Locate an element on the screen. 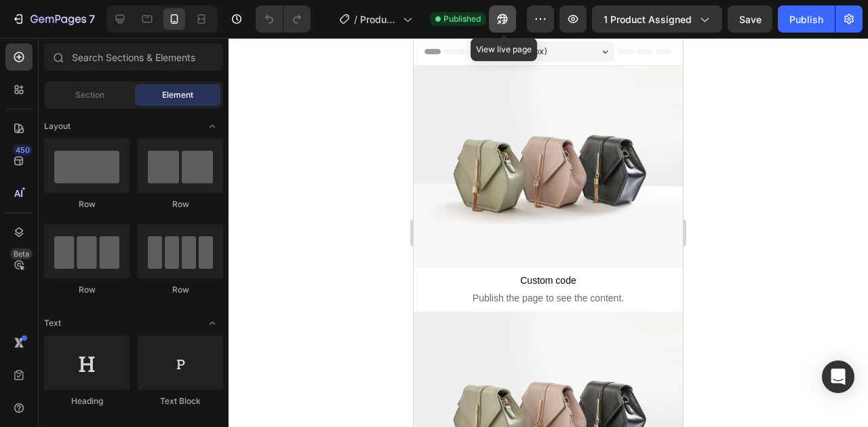 The width and height of the screenshot is (868, 427). div: Publish is located at coordinates (807, 19).